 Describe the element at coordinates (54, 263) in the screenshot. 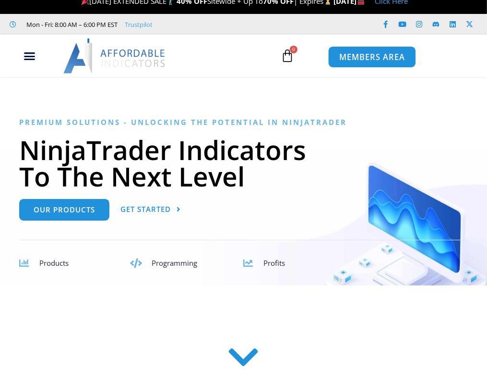

I see `span: Products` at that location.